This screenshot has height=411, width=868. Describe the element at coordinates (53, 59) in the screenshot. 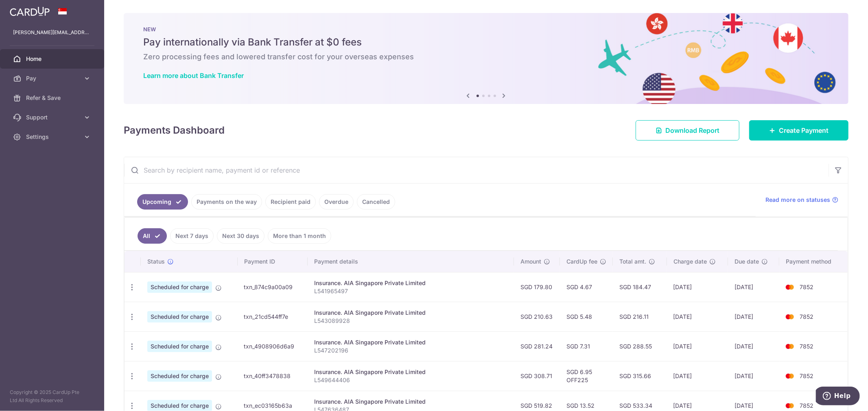

I see `span: Home` at that location.